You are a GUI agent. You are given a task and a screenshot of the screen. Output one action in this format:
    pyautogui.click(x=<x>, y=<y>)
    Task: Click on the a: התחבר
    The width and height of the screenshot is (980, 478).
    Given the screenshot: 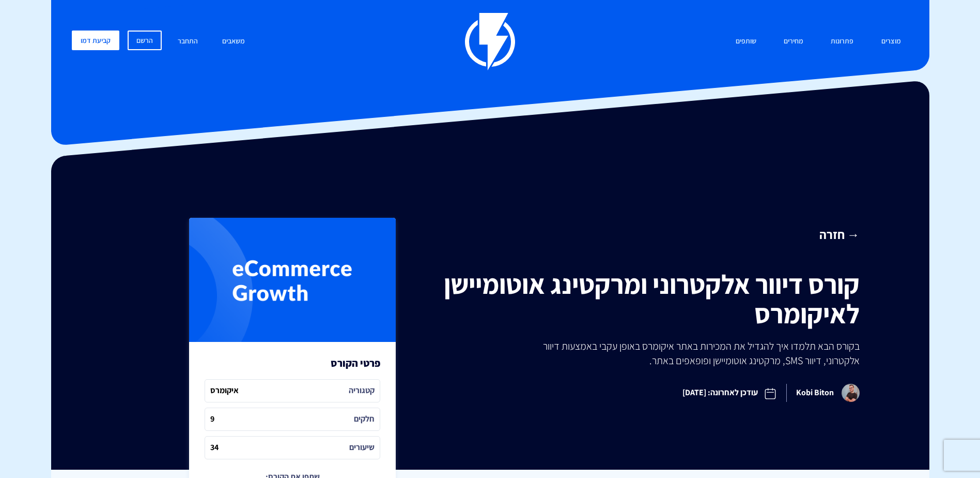 What is the action you would take?
    pyautogui.click(x=187, y=41)
    